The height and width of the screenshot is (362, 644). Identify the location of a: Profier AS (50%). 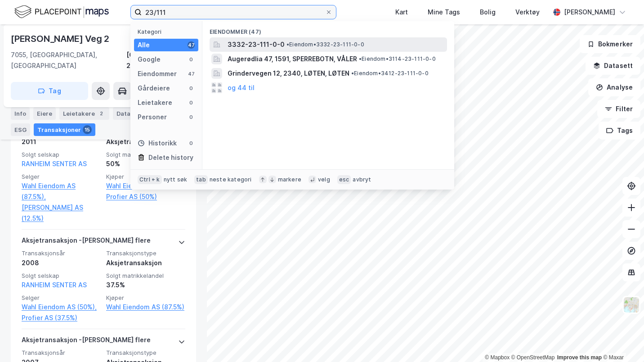
(146, 197).